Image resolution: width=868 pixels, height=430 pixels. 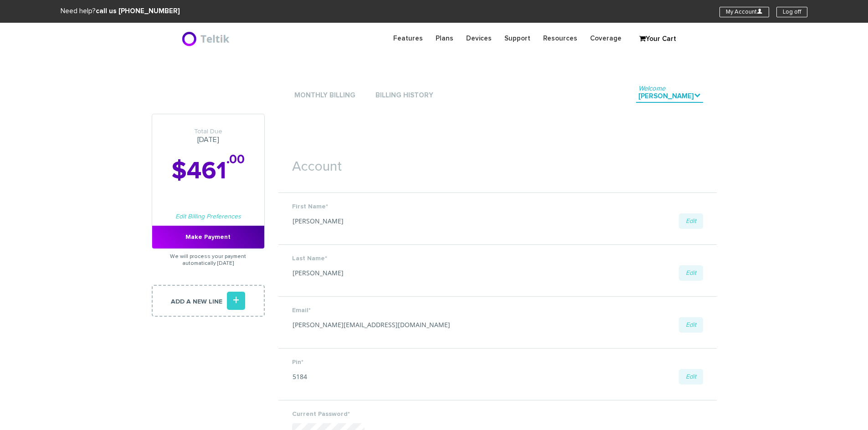 I want to click on a: Coverage, so click(x=605, y=38).